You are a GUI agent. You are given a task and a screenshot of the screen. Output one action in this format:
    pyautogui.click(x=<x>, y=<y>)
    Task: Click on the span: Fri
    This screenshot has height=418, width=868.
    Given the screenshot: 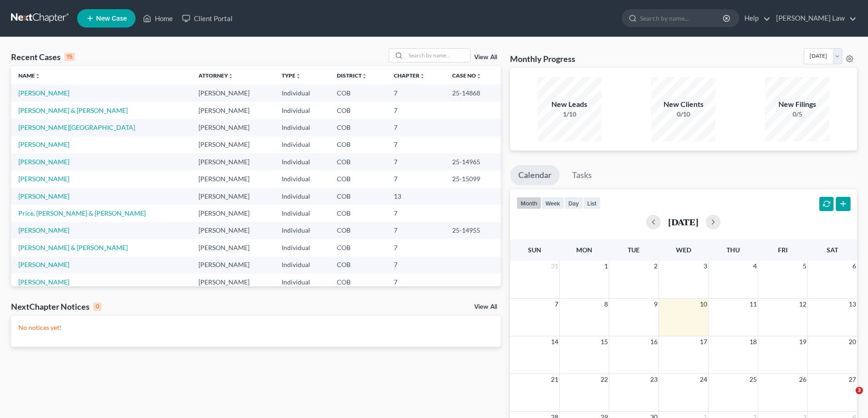 What is the action you would take?
    pyautogui.click(x=782, y=250)
    